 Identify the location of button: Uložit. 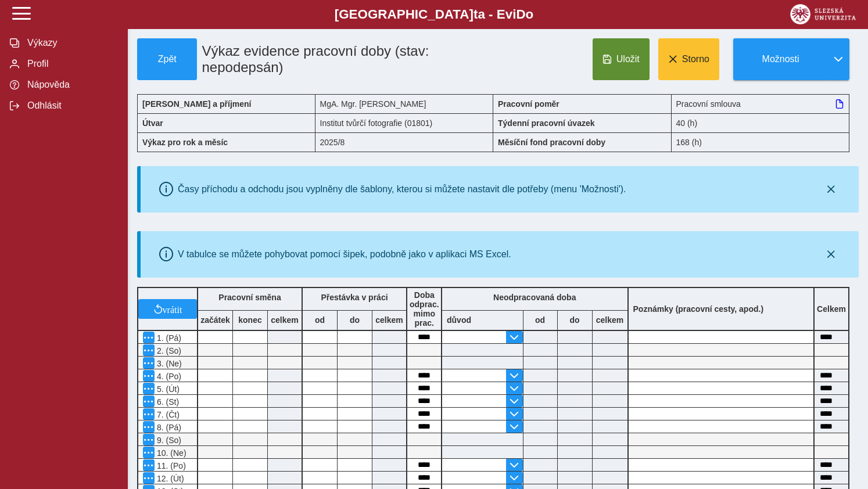
(621, 59).